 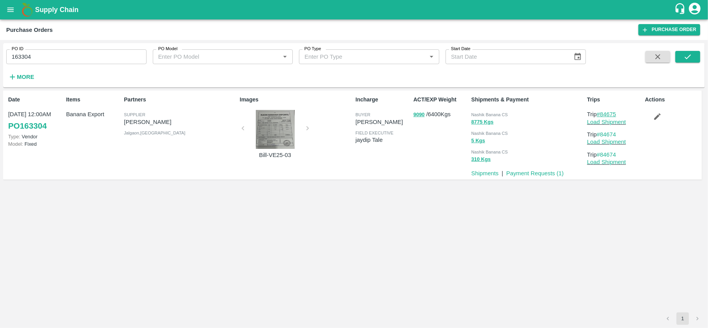 I want to click on p: Bill-VE25-03, so click(x=275, y=155).